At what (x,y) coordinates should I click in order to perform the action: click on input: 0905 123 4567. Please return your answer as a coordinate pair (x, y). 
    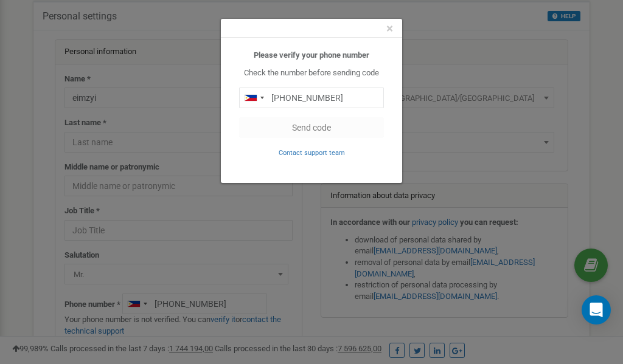
    Looking at the image, I should click on (312, 98).